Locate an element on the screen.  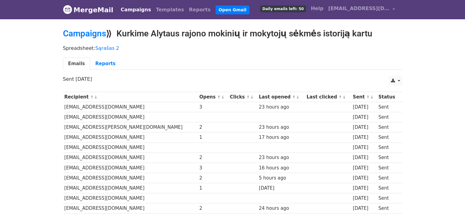
div: 5 hours ago is located at coordinates (281, 178).